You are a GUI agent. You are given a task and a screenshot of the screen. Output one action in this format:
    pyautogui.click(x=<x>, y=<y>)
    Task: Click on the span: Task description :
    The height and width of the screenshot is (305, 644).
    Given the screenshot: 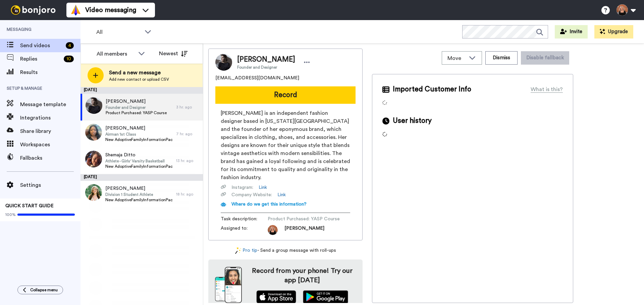 What is the action you would take?
    pyautogui.click(x=244, y=219)
    